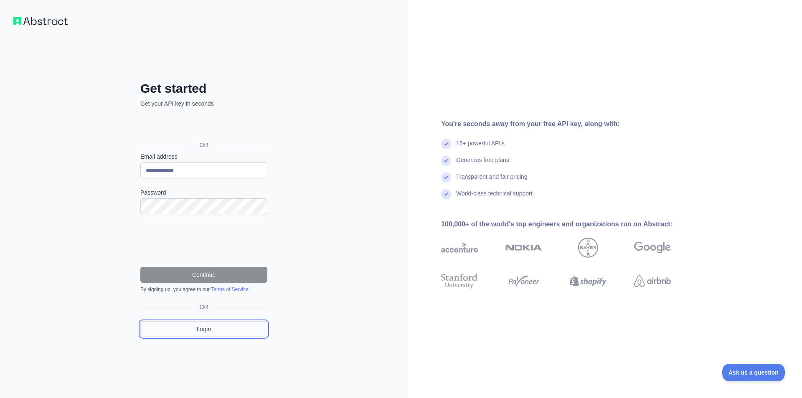 The height and width of the screenshot is (398, 802). I want to click on img: shopify, so click(588, 281).